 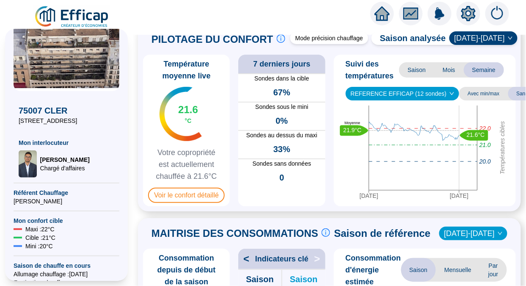 I want to click on span: Sondes sans données, so click(x=282, y=163).